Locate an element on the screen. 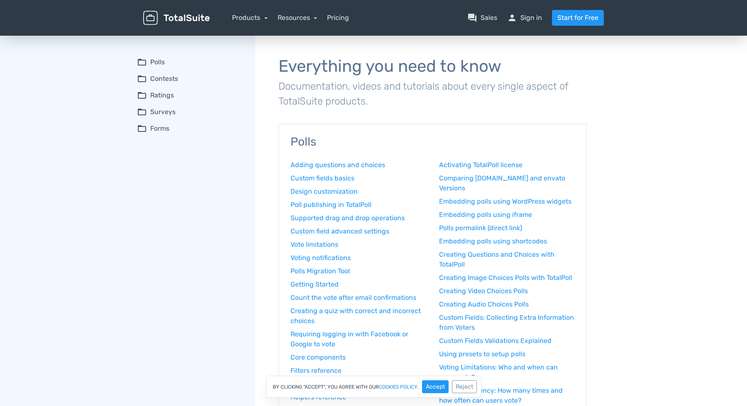 The image size is (747, 406). a: Resources is located at coordinates (298, 17).